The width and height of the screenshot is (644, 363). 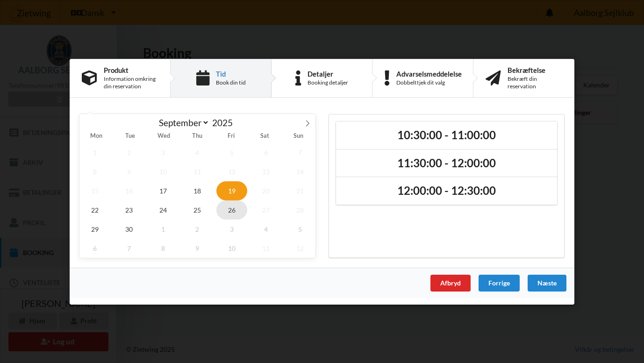 What do you see at coordinates (535, 69) in the screenshot?
I see `div: Bekræftelse` at bounding box center [535, 69].